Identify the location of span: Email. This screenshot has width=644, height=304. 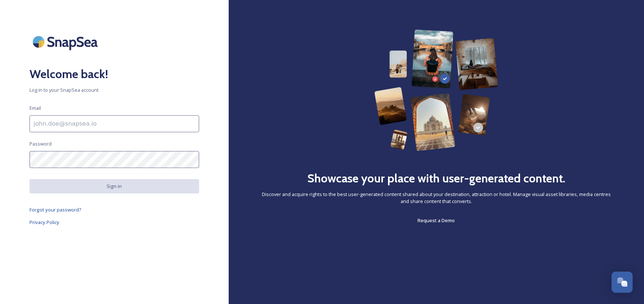
(35, 108).